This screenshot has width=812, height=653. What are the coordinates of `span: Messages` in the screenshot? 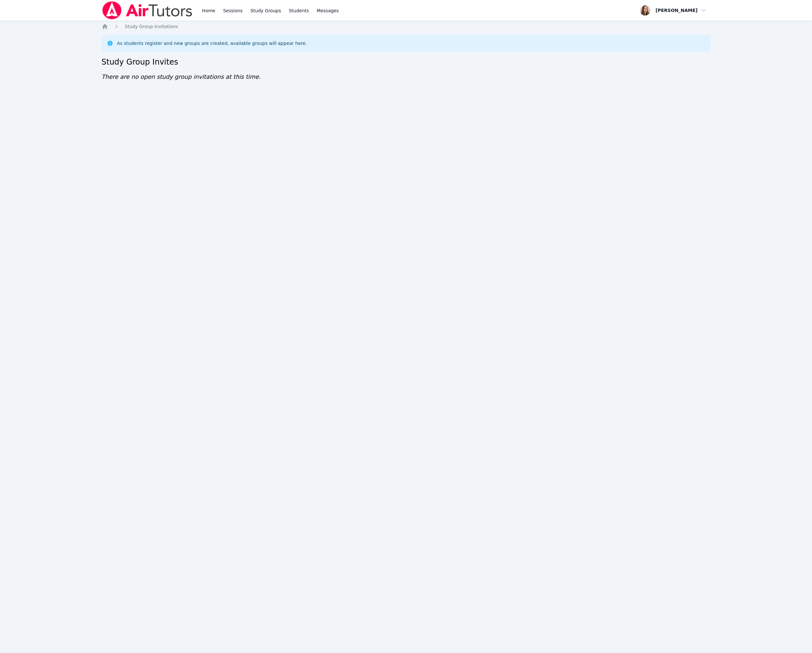 It's located at (328, 10).